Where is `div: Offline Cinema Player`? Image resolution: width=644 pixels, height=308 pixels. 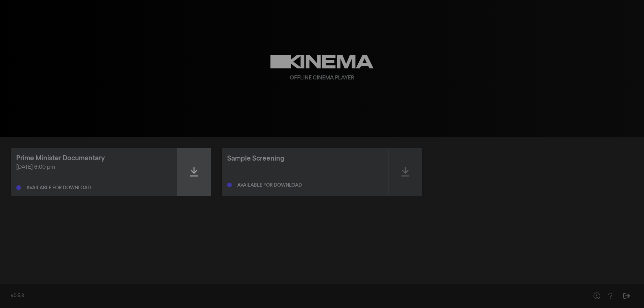
div: Offline Cinema Player is located at coordinates (322, 78).